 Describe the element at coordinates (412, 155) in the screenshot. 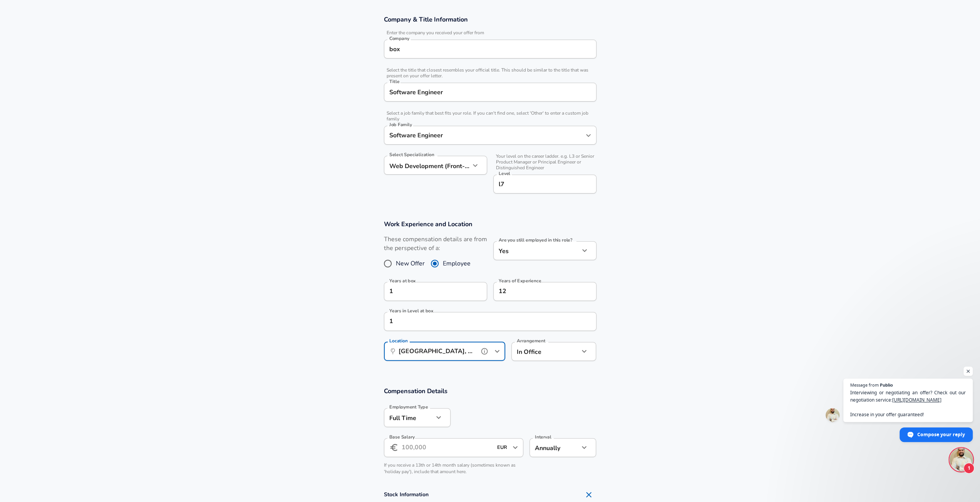

I see `label: Select Specialization` at that location.